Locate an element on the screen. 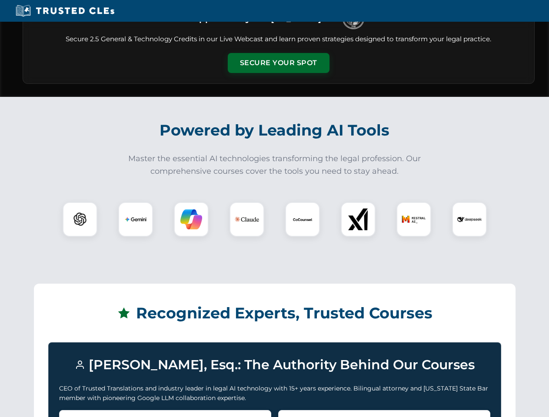 Image resolution: width=549 pixels, height=417 pixels. img: xAI Logo is located at coordinates (358, 219).